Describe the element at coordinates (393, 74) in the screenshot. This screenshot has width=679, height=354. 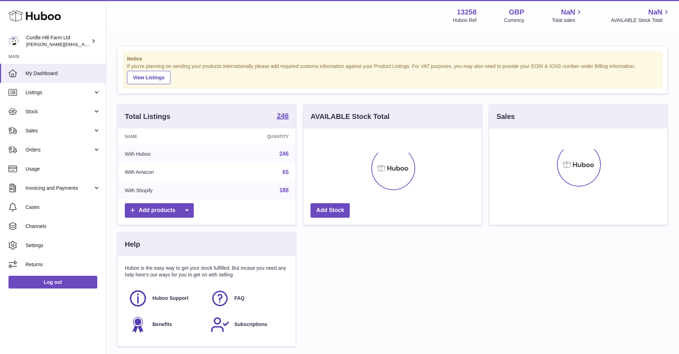
I see `div: If you're planning on sending your products internationally please add required customs informati...` at that location.